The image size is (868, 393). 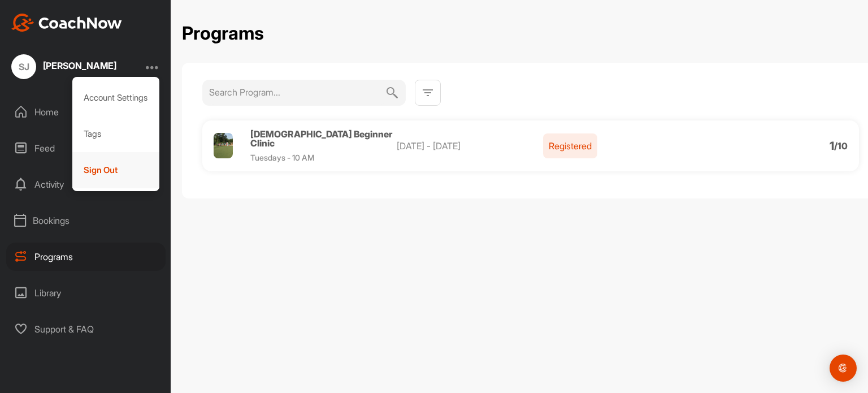 I want to click on h2: Programs, so click(x=223, y=33).